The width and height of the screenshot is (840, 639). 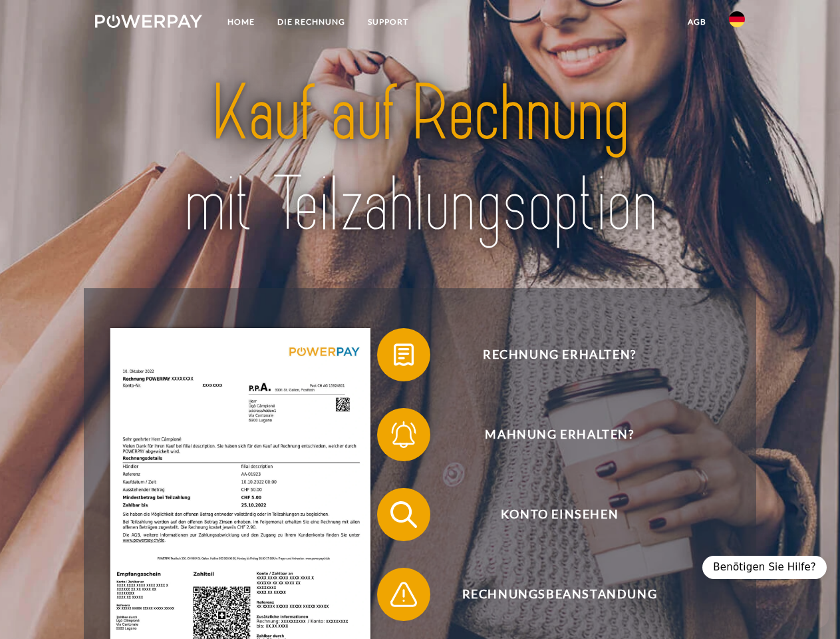 I want to click on button: Rechnungsbeanstandung, so click(x=550, y=594).